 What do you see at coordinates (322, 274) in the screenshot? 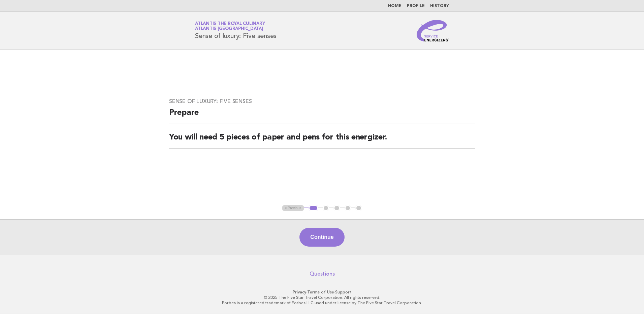
I see `a: Questions` at bounding box center [322, 274].